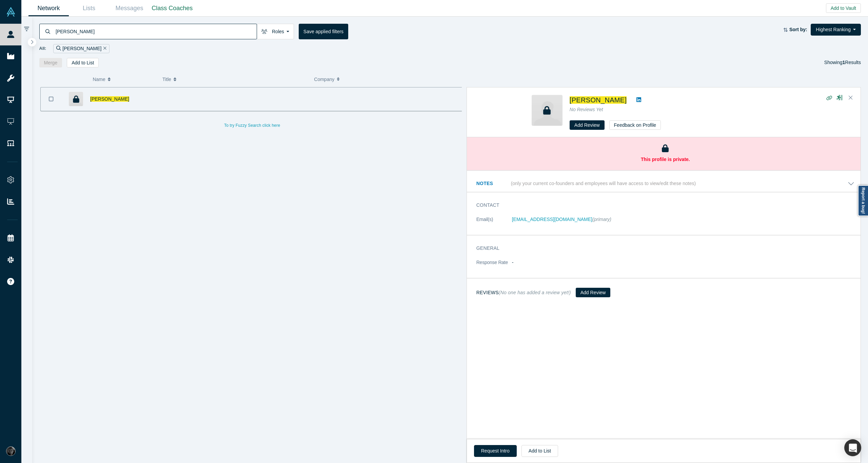 This screenshot has width=868, height=463. What do you see at coordinates (252, 125) in the screenshot?
I see `button: To try Fuzzy Search click here` at bounding box center [252, 125].